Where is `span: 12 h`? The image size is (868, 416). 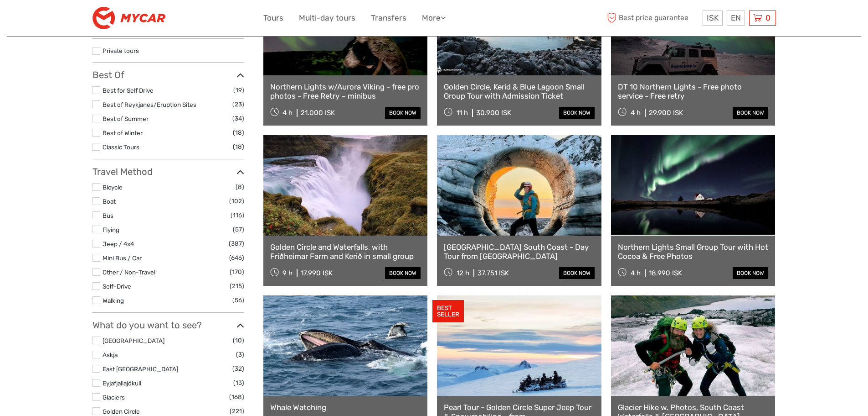 span: 12 h is located at coordinates (463, 273).